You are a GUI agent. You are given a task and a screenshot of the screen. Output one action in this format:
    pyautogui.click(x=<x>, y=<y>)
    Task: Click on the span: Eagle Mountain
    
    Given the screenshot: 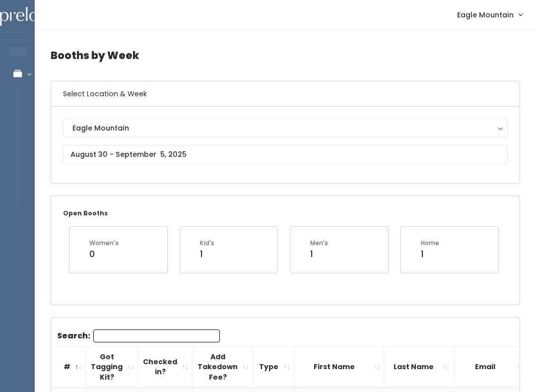 What is the action you would take?
    pyautogui.click(x=485, y=15)
    